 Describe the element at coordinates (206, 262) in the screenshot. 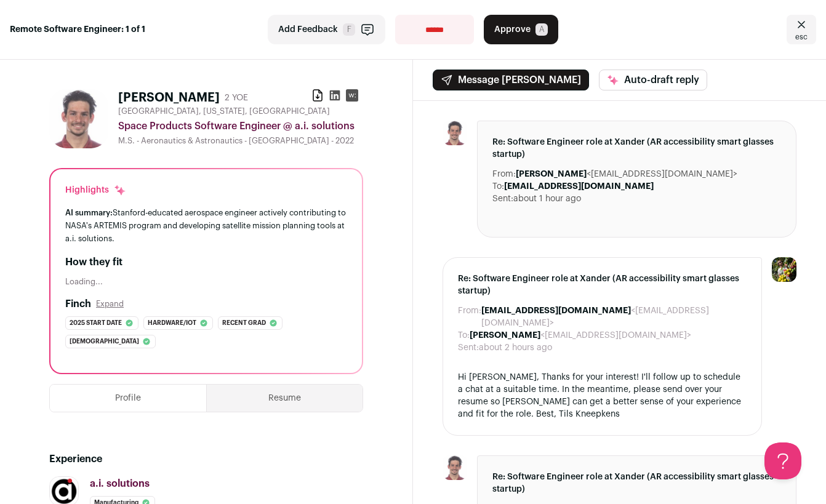

I see `h2: How they fit` at that location.